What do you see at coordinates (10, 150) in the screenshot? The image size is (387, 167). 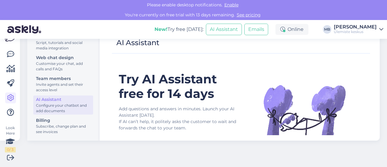 I see `div: 0 / 3` at bounding box center [10, 150].